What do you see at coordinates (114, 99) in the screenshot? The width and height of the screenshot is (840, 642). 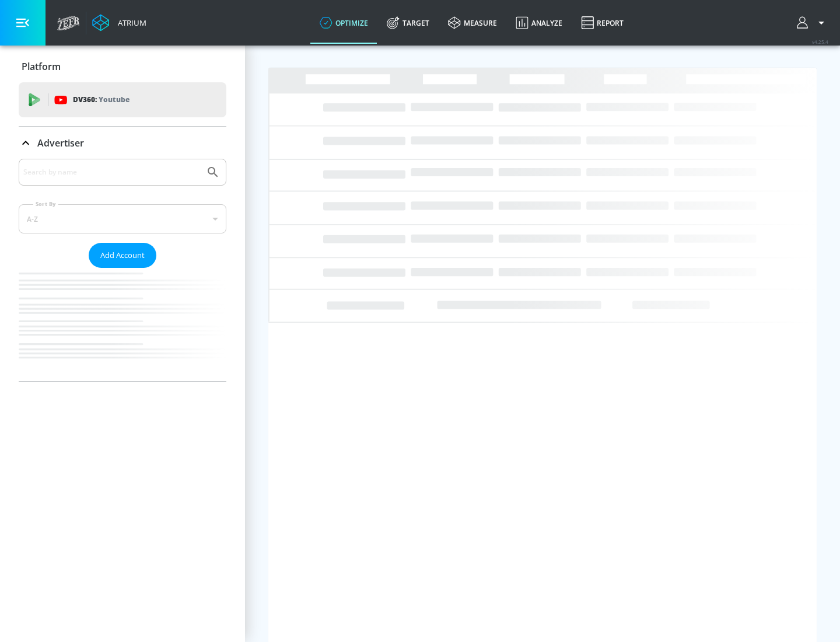 I see `p: Youtube` at bounding box center [114, 99].